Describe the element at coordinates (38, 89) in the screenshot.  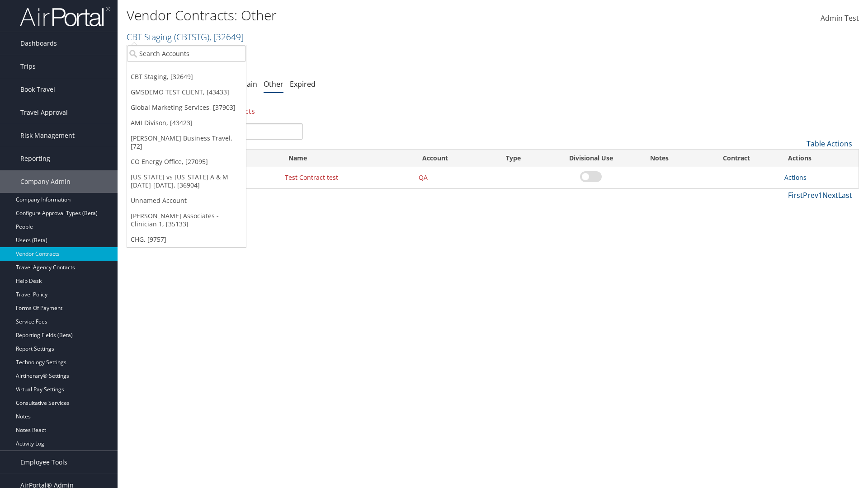
I see `span: Book Travel` at that location.